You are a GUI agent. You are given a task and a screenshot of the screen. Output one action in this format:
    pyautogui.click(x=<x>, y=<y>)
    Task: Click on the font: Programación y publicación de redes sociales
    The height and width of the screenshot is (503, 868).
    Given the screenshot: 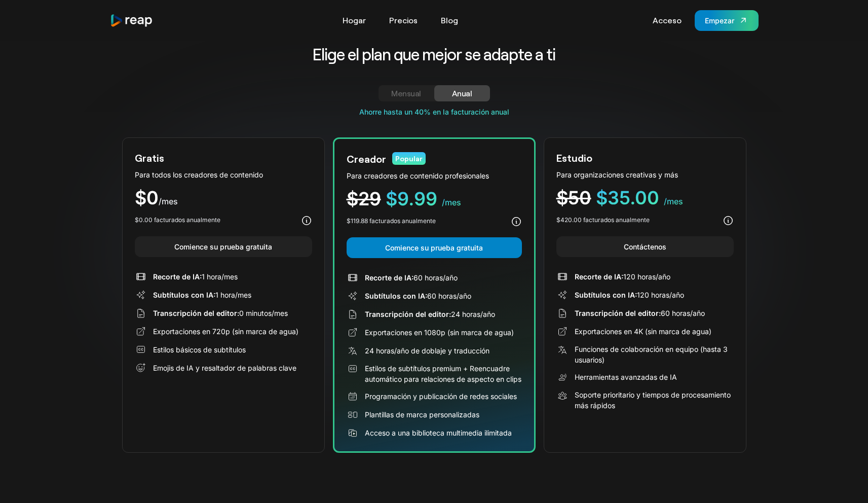 What is the action you would take?
    pyautogui.click(x=441, y=396)
    